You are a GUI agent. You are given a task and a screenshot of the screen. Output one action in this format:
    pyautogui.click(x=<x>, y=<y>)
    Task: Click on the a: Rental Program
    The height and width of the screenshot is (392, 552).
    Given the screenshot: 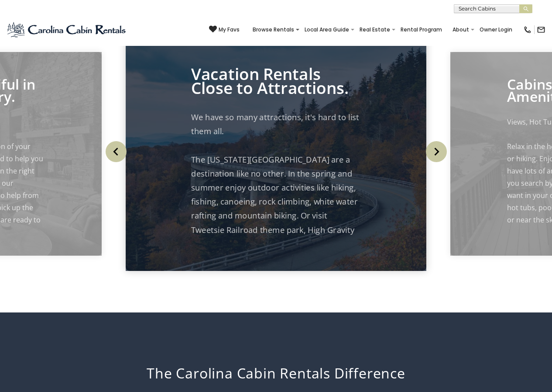 What is the action you would take?
    pyautogui.click(x=421, y=30)
    